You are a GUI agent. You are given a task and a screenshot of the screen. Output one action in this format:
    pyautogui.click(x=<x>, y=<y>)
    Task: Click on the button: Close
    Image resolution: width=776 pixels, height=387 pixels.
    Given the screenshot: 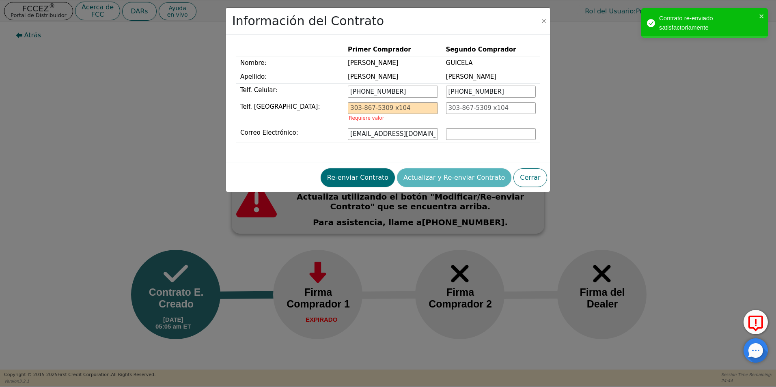 What is the action you would take?
    pyautogui.click(x=544, y=21)
    